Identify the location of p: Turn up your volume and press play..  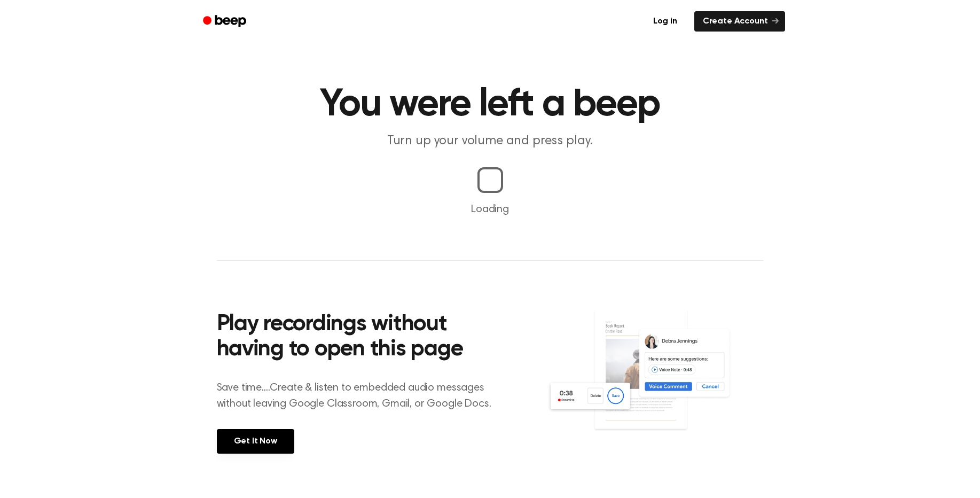
(490, 141).